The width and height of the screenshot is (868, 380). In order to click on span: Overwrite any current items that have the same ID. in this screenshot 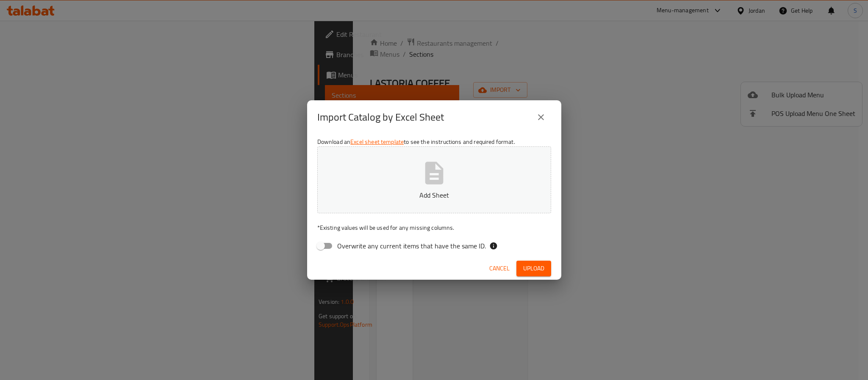, I will do `click(411, 246)`.